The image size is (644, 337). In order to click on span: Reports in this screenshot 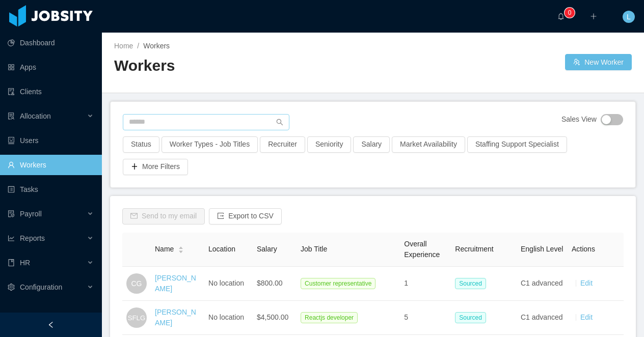, I will do `click(32, 238)`.